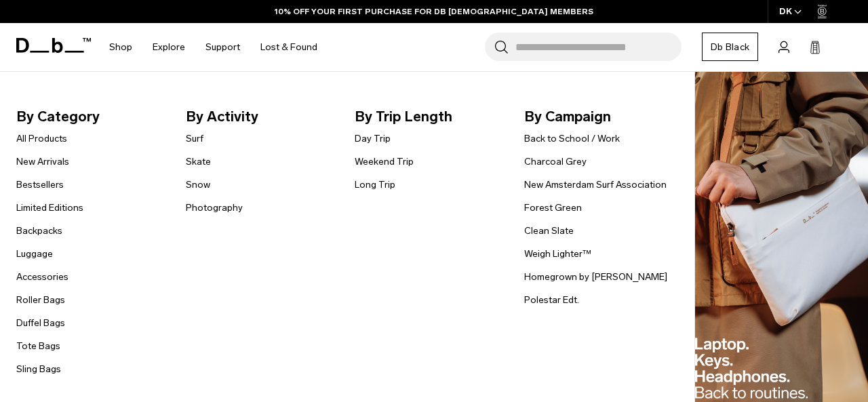  What do you see at coordinates (41, 300) in the screenshot?
I see `a: Roller Bags` at bounding box center [41, 300].